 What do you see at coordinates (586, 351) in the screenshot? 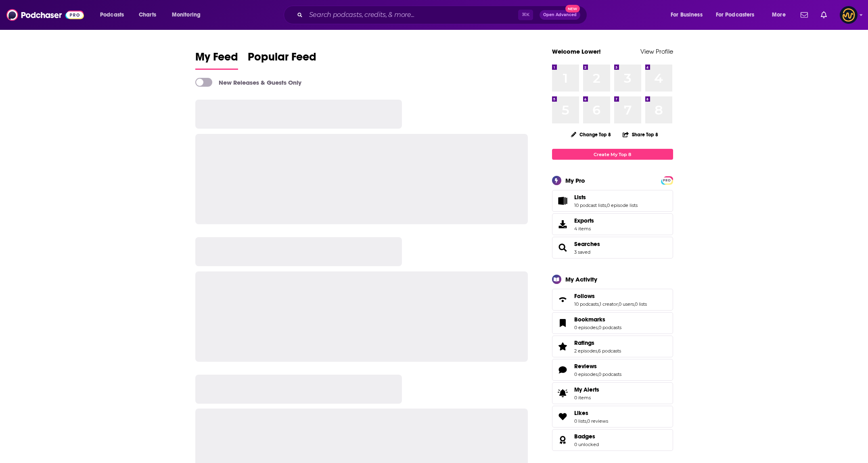
I see `a: 2 episodes` at bounding box center [586, 351].